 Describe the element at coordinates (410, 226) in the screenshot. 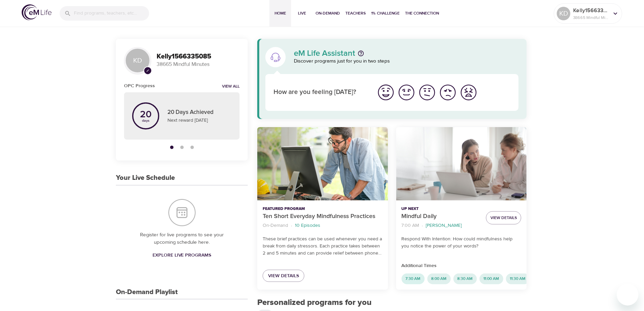

I see `p: 7:00 AM` at that location.